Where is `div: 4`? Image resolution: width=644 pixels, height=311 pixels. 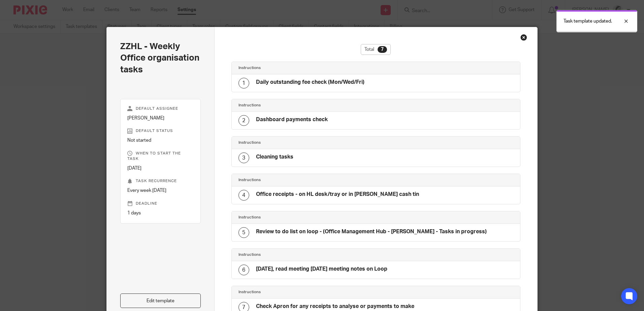
div: 4 is located at coordinates (244, 195).